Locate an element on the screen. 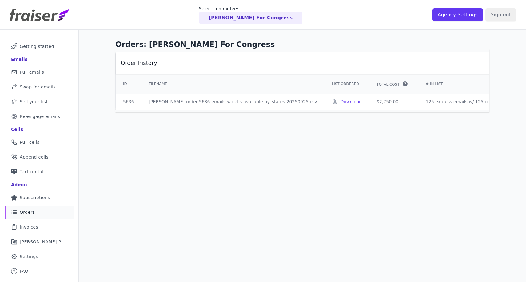 Image resolution: width=526 pixels, height=282 pixels. p: Select committee: is located at coordinates (250, 9).